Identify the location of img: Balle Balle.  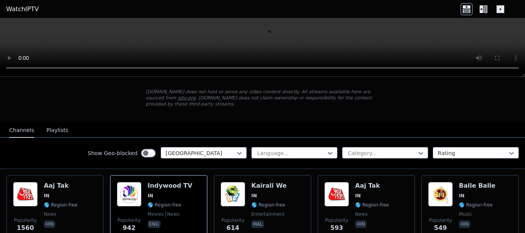
(441, 195).